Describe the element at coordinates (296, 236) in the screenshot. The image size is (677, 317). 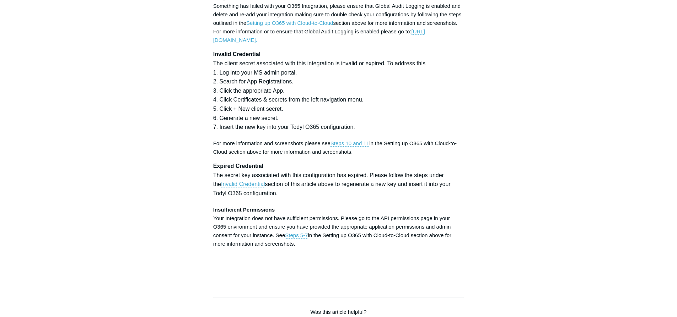
I see `a: Steps 5-7` at that location.